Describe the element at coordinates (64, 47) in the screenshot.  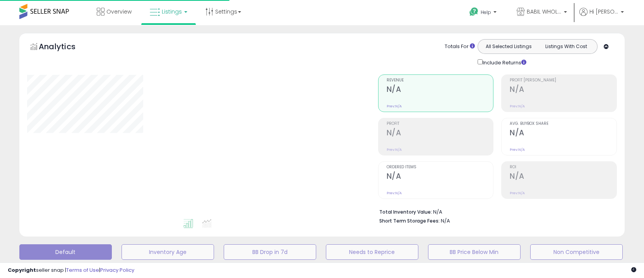
I see `h5: Analytics` at that location.